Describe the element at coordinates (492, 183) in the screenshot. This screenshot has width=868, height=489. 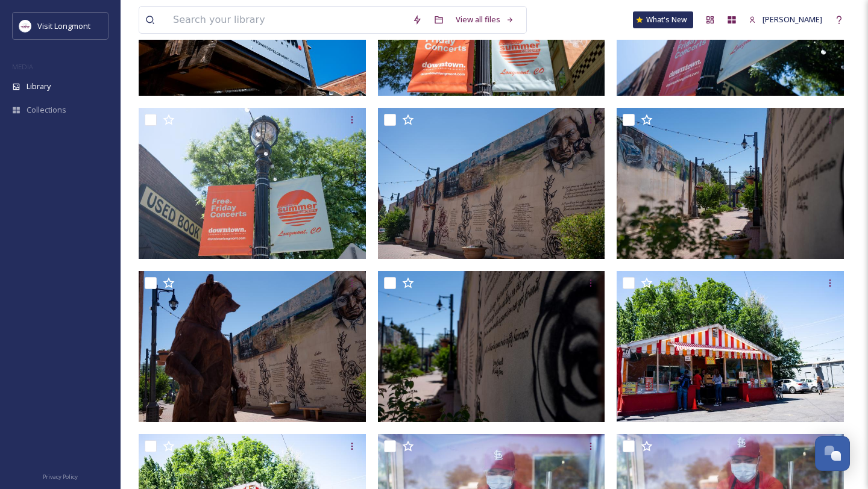
I see `img: DSC00818.jpg` at that location.